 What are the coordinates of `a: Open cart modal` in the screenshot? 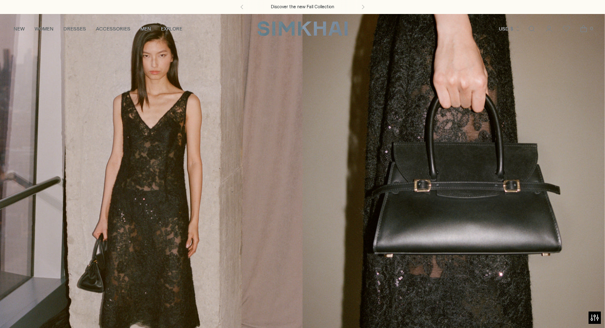 It's located at (584, 29).